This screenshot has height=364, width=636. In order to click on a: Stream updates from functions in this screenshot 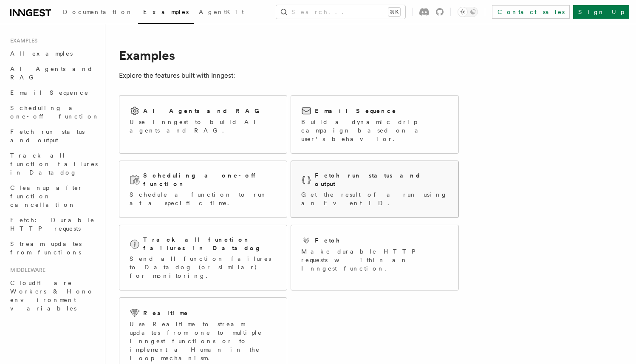, I will do `click(53, 248)`.